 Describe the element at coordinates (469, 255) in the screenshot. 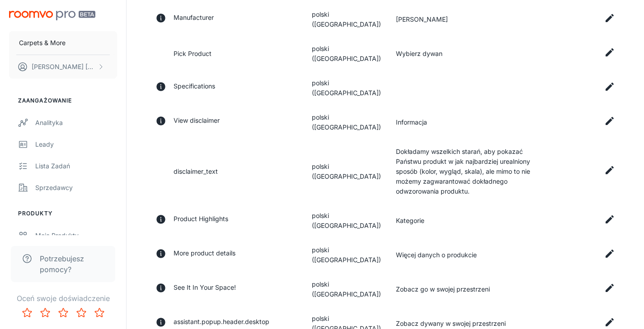

I see `td: Więcej danych o produkcie` at that location.